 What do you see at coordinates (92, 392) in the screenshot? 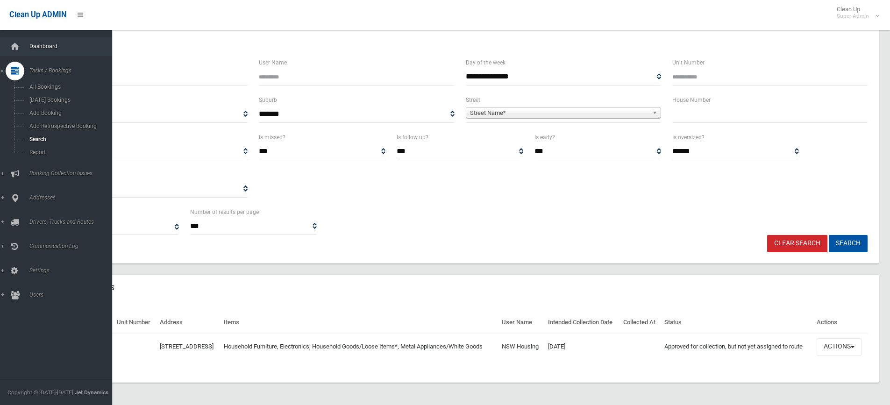
I see `strong: Jet Dynamics` at bounding box center [92, 392].